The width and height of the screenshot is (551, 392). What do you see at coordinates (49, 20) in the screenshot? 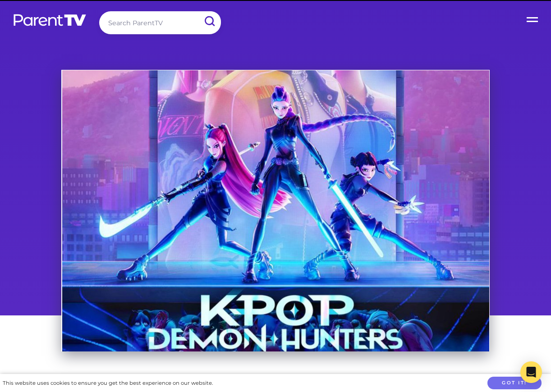
I see `img: parenttv-logo-white.4c85aaf.svg` at bounding box center [49, 20].